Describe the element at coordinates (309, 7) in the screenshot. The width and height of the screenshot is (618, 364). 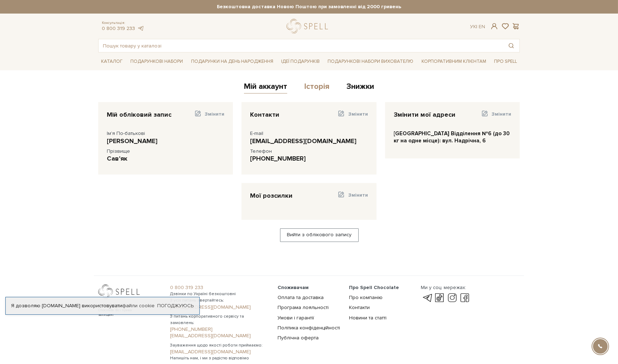
I see `strong: Безкоштовна доставка Новою Поштою при замовленні від 2000 гривень` at that location.